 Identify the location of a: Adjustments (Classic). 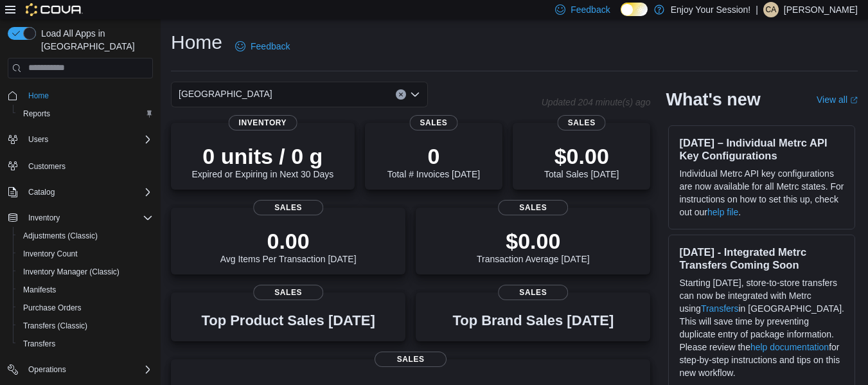
(60, 236).